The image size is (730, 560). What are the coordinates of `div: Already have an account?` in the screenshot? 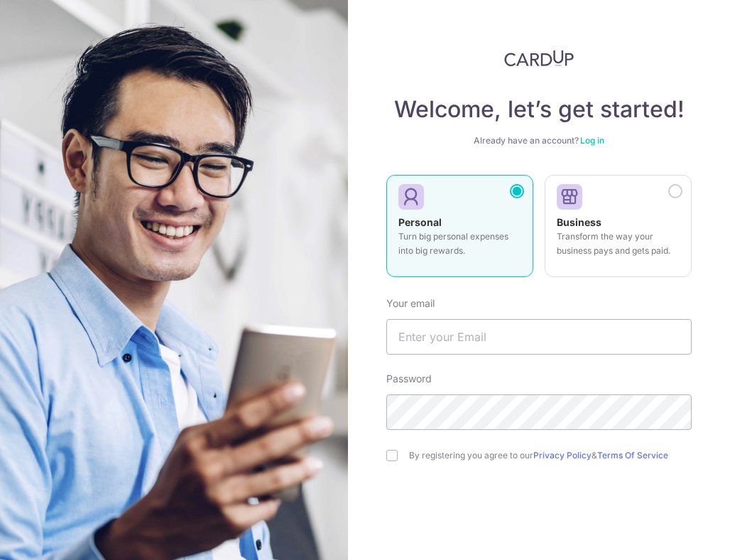 It's located at (539, 140).